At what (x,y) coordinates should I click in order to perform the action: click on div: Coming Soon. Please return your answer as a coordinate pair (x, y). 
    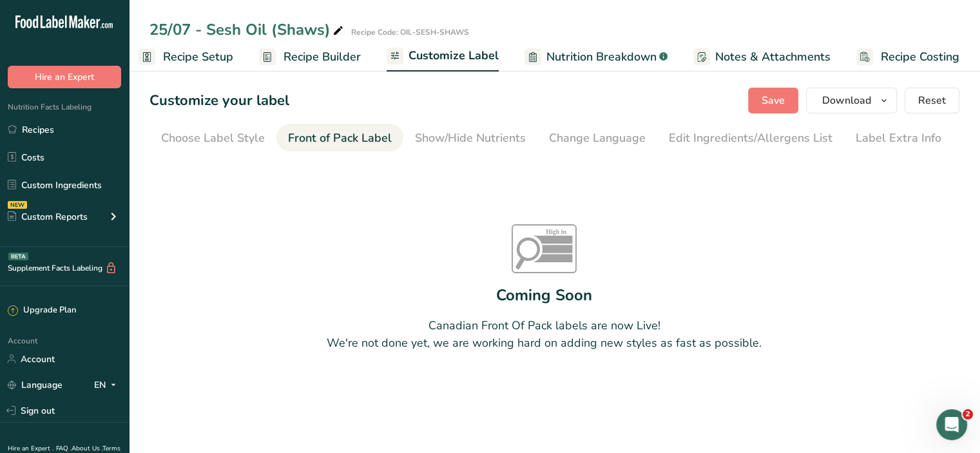
    Looking at the image, I should click on (544, 296).